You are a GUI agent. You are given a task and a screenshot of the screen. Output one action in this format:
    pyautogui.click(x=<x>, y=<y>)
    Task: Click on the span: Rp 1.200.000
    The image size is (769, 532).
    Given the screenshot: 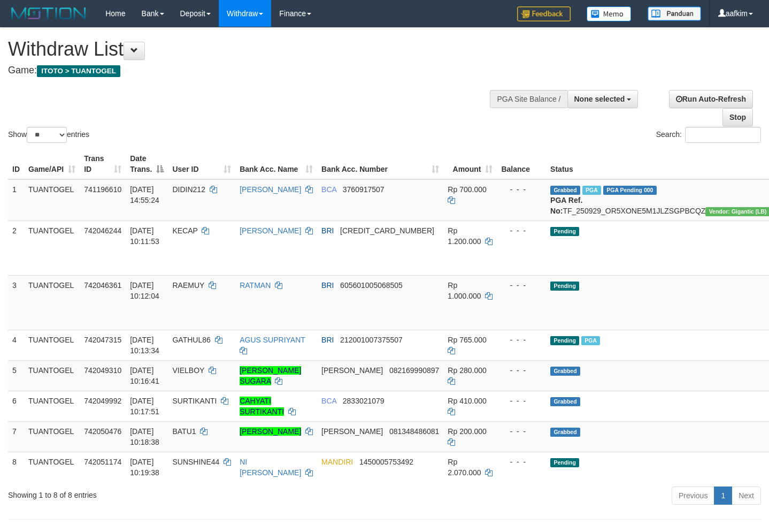 What is the action you would take?
    pyautogui.click(x=464, y=236)
    